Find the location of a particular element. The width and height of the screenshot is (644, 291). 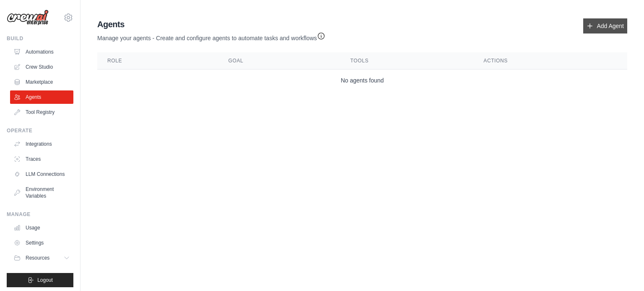

a: Usage is located at coordinates (42, 228).